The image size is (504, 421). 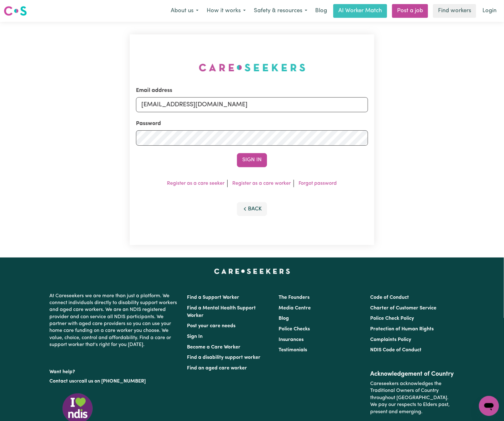 What do you see at coordinates (396, 350) in the screenshot?
I see `a: NDIS Code of Conduct` at bounding box center [396, 350].